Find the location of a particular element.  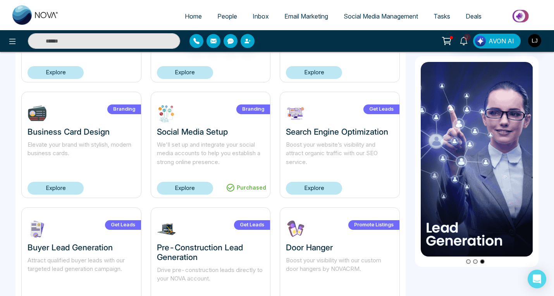

span: Deals is located at coordinates (474, 16).